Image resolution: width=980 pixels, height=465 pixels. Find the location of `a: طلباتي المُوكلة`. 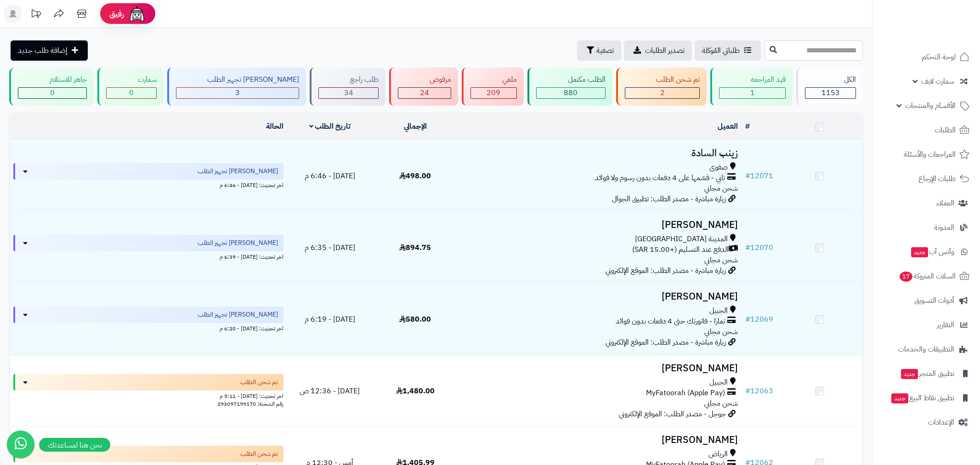

a: طلباتي المُوكلة is located at coordinates (728, 50).